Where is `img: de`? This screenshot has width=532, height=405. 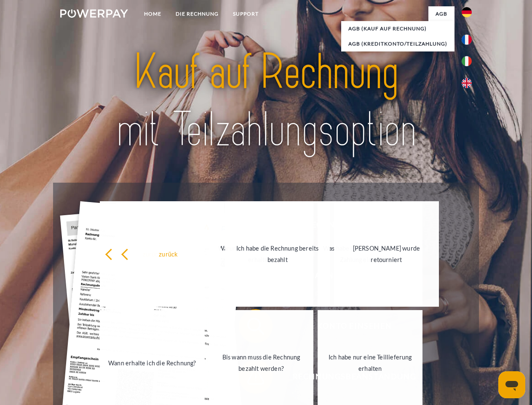
img: de is located at coordinates (467, 12).